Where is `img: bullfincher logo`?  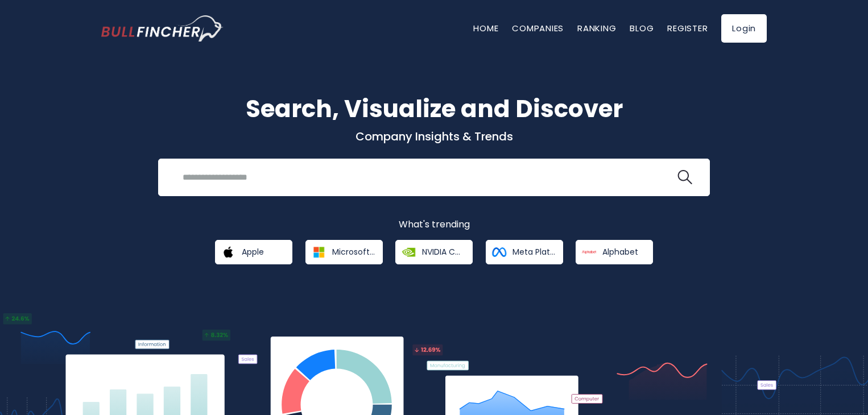
img: bullfincher logo is located at coordinates (162, 28).